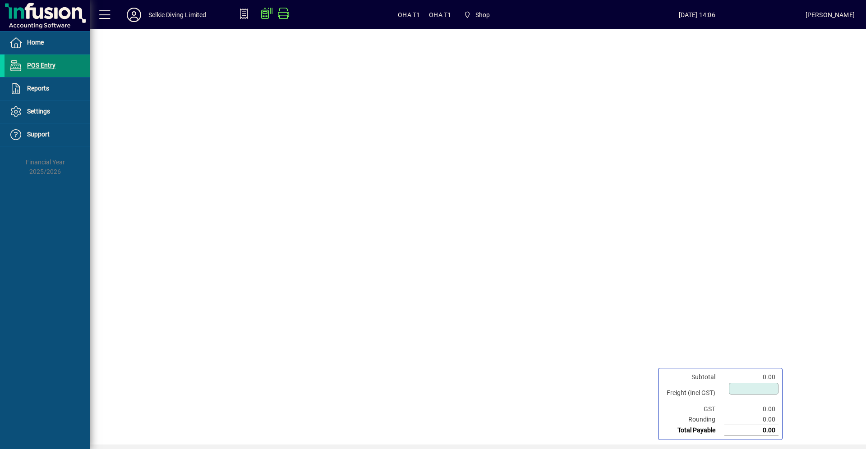 This screenshot has width=866, height=449. Describe the element at coordinates (47, 43) in the screenshot. I see `a: Home` at that location.